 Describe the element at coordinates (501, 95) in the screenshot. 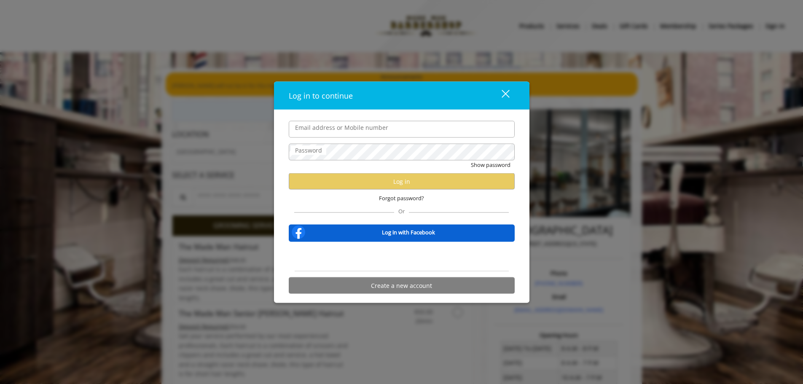

I see `button: close dialog` at that location.